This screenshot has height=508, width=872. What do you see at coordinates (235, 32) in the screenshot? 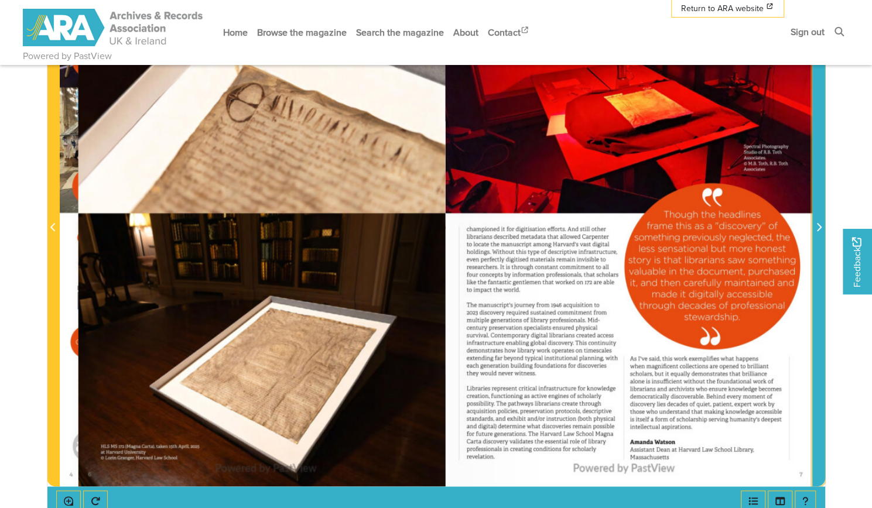
I see `a: Home` at bounding box center [235, 32].